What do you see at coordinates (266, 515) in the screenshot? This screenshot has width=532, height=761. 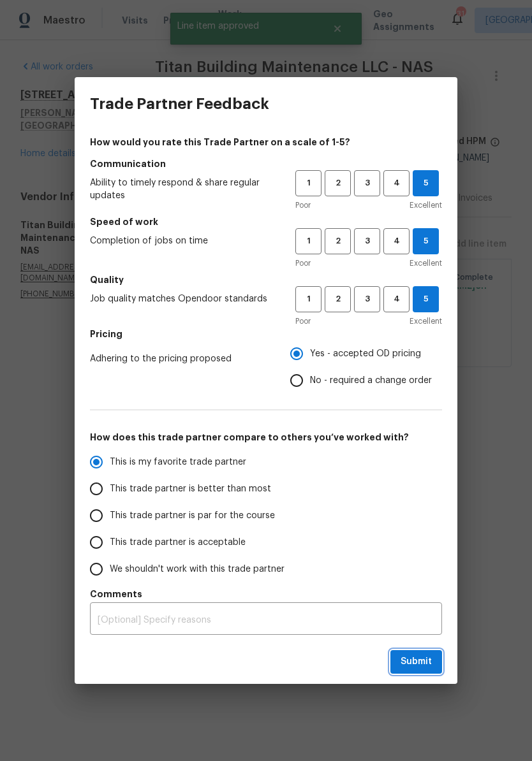 I see `div: How does this trade partner compare to others you’ve worked with?` at bounding box center [266, 515].